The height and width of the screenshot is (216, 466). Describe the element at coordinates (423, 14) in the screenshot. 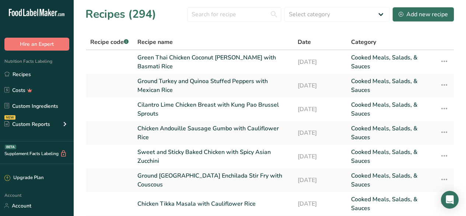

I see `div: Add new recipe` at that location.